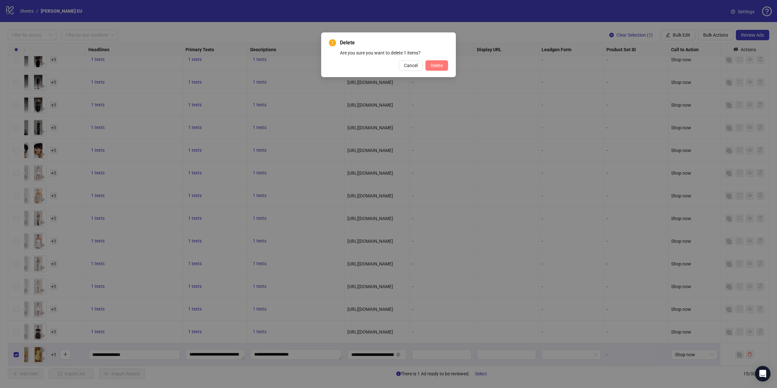 The width and height of the screenshot is (777, 388). What do you see at coordinates (763, 373) in the screenshot?
I see `div: Open Intercom Messenger` at bounding box center [763, 373].